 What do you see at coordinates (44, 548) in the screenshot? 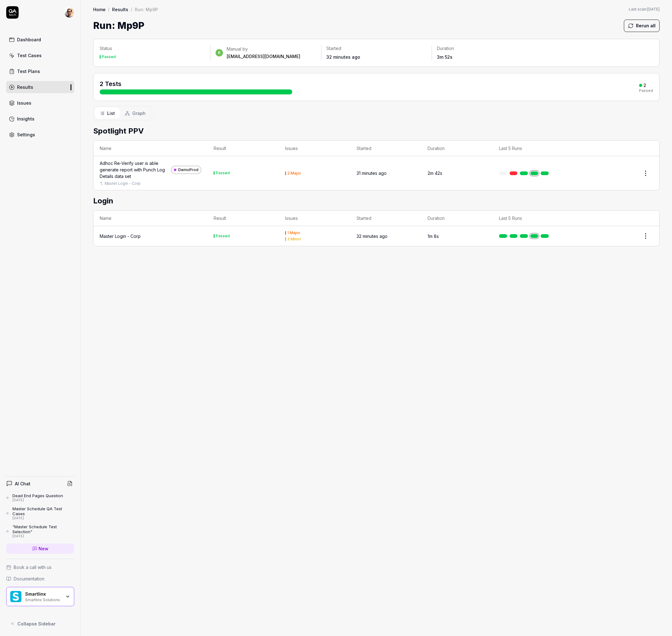
I see `span: New` at bounding box center [44, 548].